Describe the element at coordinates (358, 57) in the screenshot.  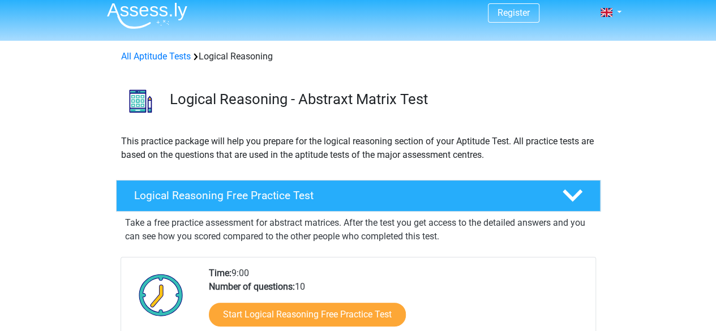
I see `div: Logical Reasoning` at that location.